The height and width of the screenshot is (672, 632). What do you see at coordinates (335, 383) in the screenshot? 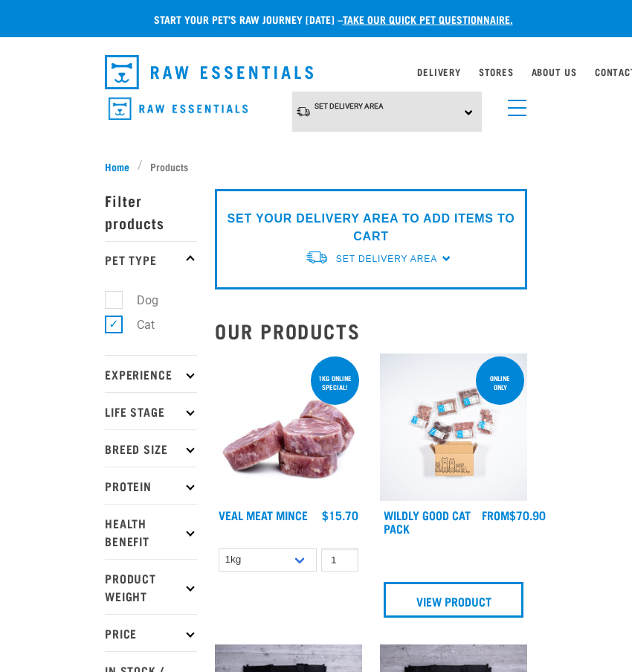
I see `div: 1kg online special!` at bounding box center [335, 383].